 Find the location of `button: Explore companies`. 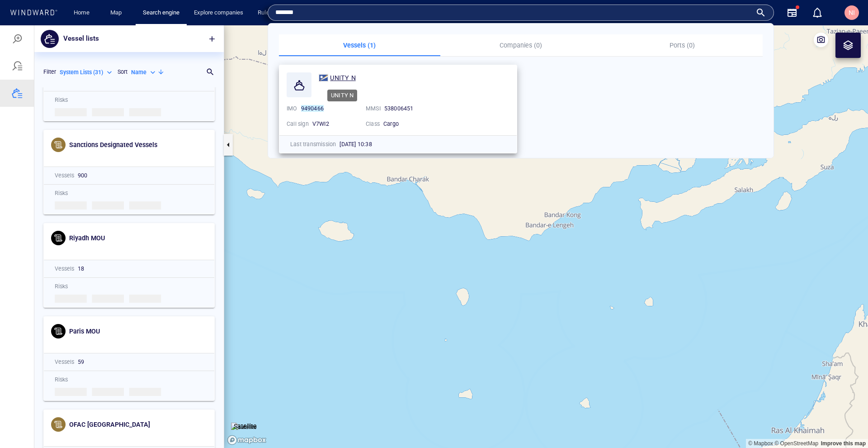

button: Explore companies is located at coordinates (218, 13).